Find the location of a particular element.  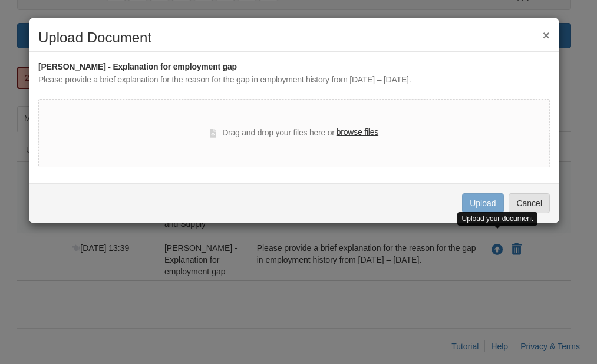

h2: Upload Document is located at coordinates (294, 38).